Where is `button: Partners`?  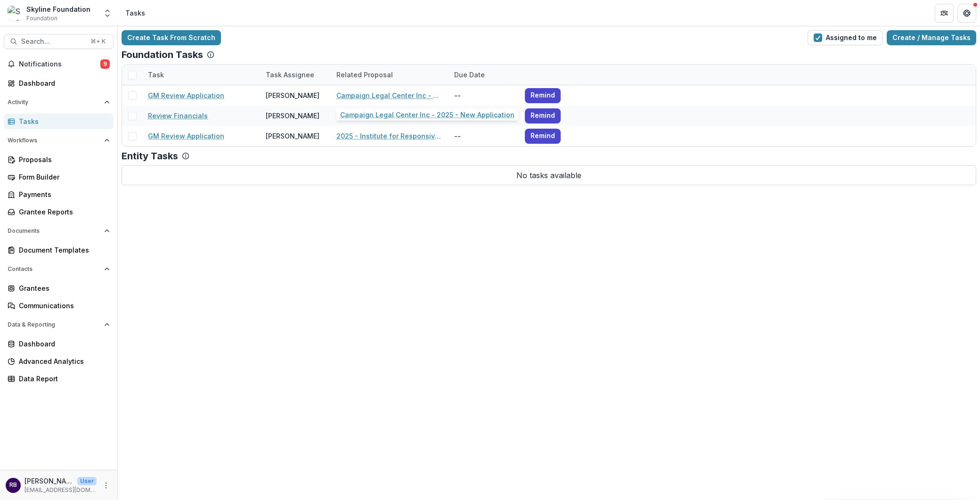
button: Partners is located at coordinates (944, 13).